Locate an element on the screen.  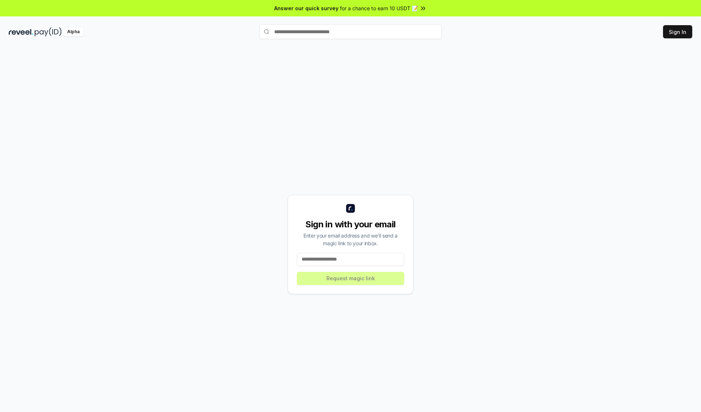
div: Sign in with your email is located at coordinates (351, 225).